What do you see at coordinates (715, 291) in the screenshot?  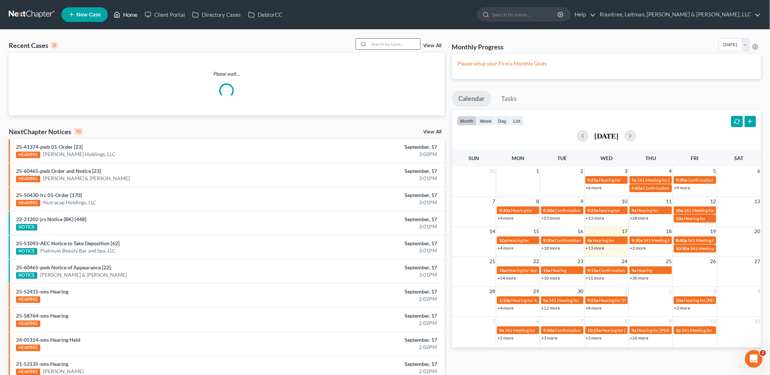 I see `span: 3` at bounding box center [715, 291].